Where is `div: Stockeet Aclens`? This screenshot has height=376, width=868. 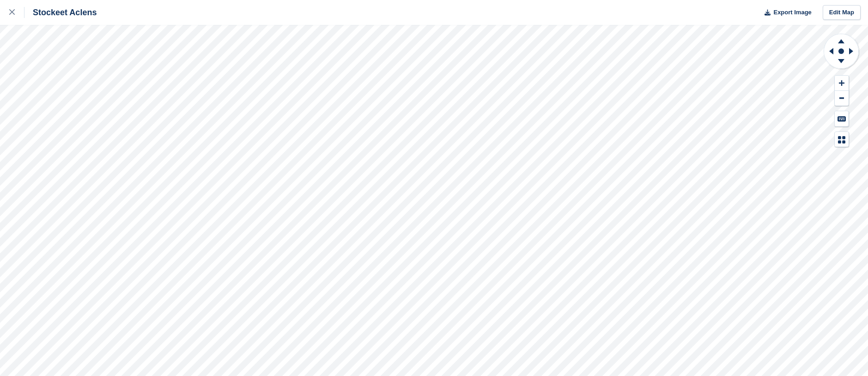 div: Stockeet Aclens is located at coordinates (60, 12).